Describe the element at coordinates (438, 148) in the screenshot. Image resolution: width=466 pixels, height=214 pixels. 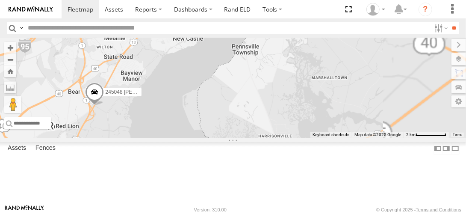
I see `label: Dock Summary Table to the Left` at that location.